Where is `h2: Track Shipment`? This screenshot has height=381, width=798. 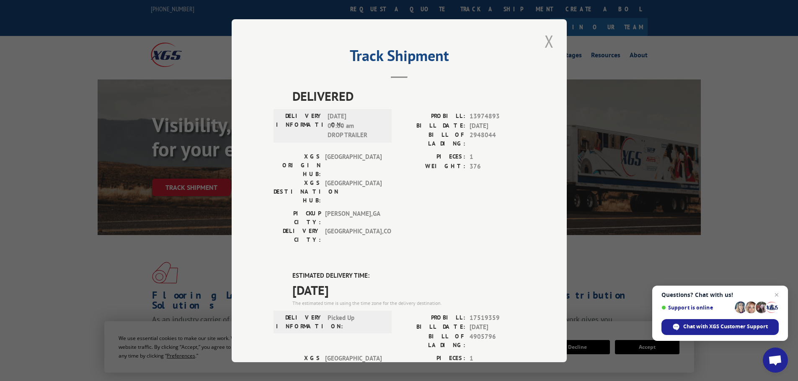 h2: Track Shipment is located at coordinates (399, 58).